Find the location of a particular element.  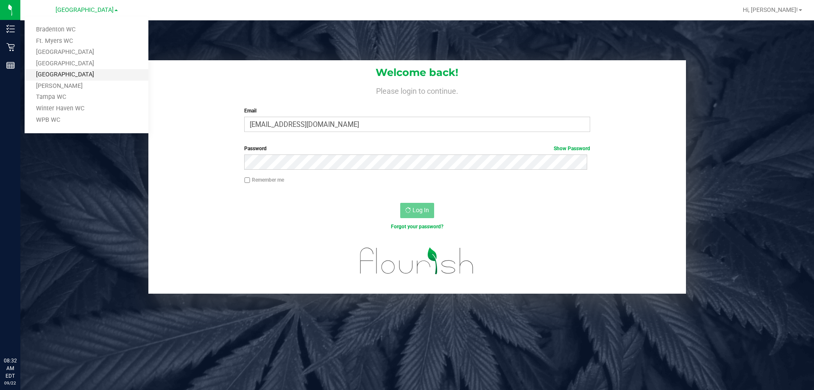

a: Tampa WC is located at coordinates (86, 97).